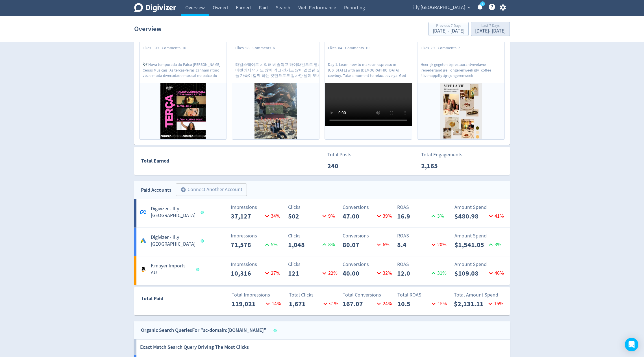 This screenshot has width=644, height=357. Describe the element at coordinates (449, 26) in the screenshot. I see `div: Previous 7 Days` at that location.